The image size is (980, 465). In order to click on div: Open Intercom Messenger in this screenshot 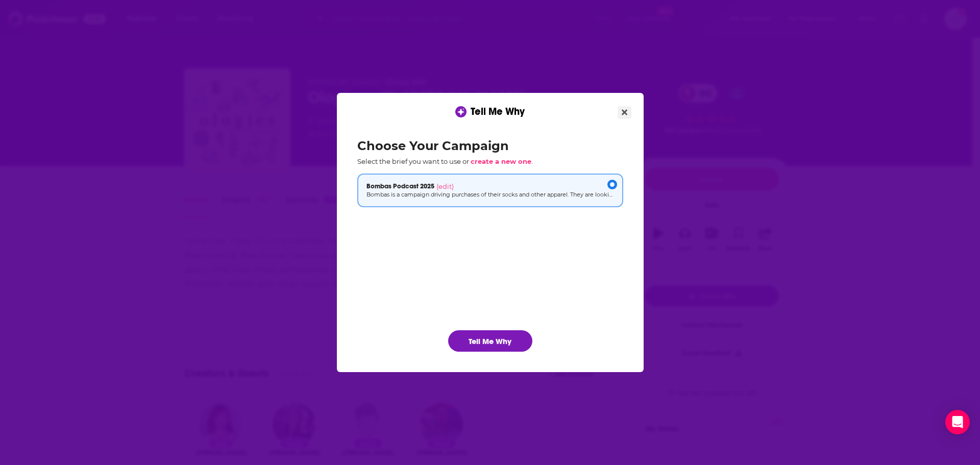, I will do `click(958, 423)`.